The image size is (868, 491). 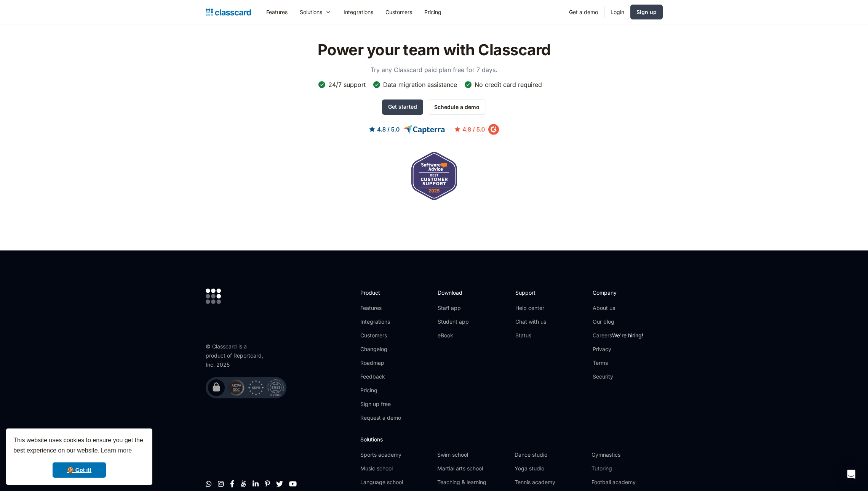 I want to click on a: Terms, so click(x=618, y=363).